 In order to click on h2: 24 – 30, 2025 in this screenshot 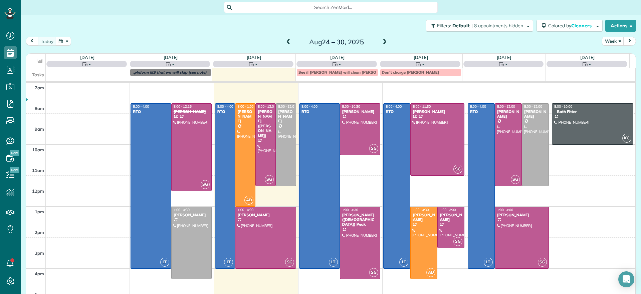, I will do `click(336, 42)`.